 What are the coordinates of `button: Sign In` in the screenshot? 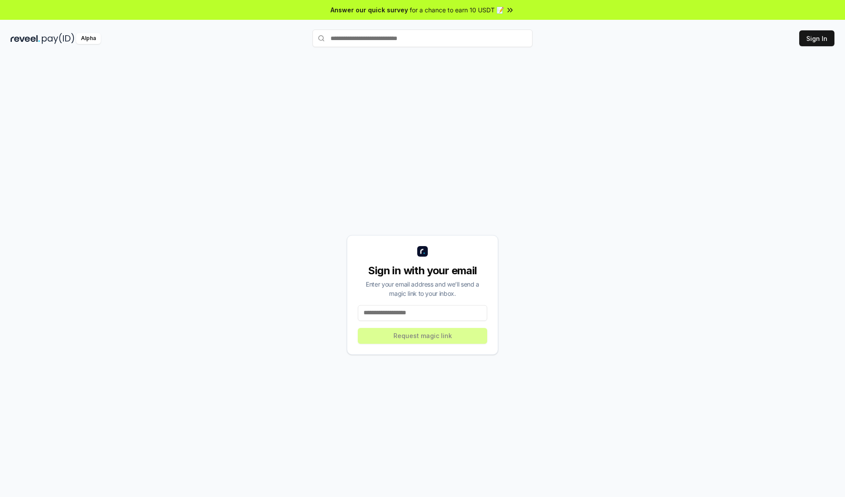 It's located at (817, 38).